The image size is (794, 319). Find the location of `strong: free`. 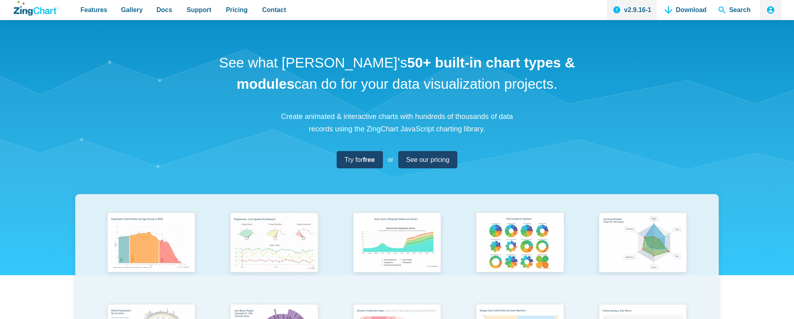

strong: free is located at coordinates (368, 160).